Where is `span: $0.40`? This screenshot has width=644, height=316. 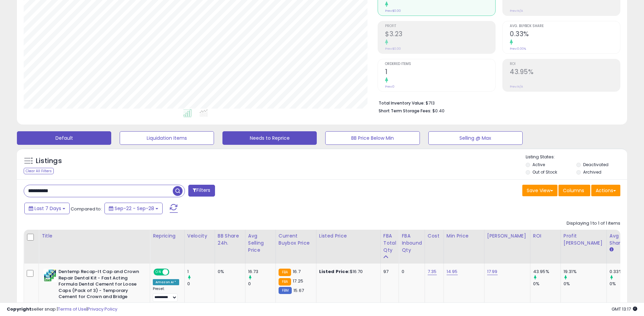 span: $0.40 is located at coordinates (439, 110).